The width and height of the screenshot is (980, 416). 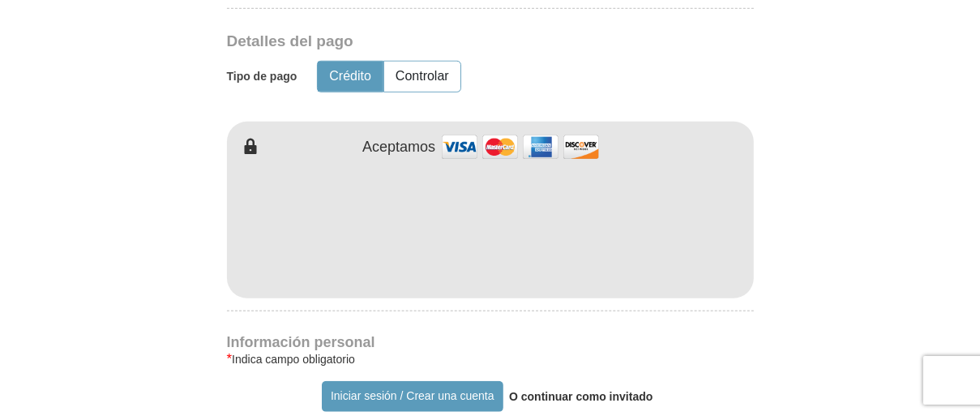 I want to click on font: Crédito, so click(x=350, y=75).